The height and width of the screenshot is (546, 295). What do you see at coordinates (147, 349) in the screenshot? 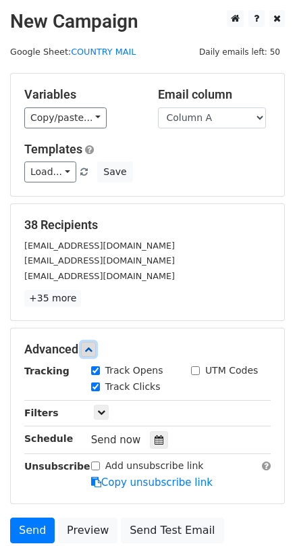
I see `h5: Advanced` at bounding box center [147, 349].